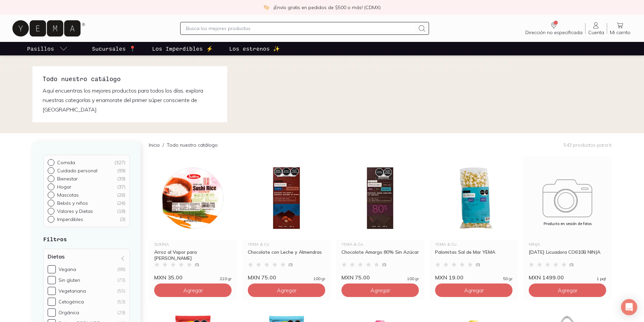  I want to click on p: Aquí encuentras los mejores productos para todos los días, explora nuestras categorías y enamorat..., so click(130, 100).